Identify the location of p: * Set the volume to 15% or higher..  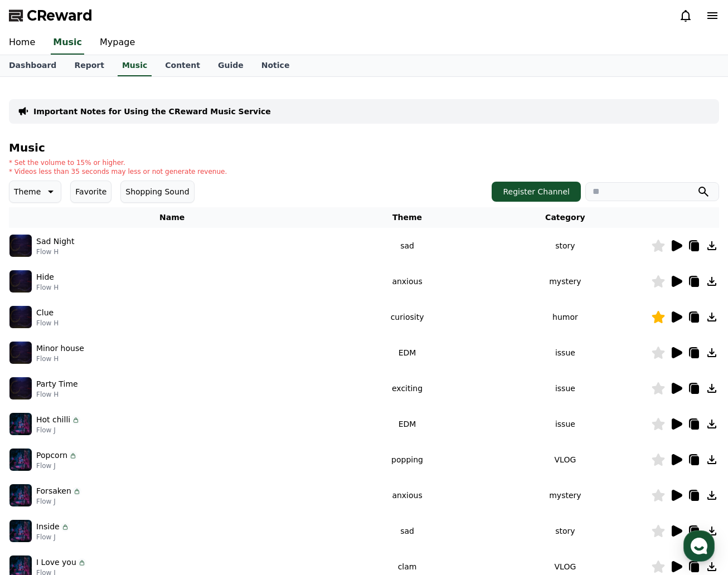
(118, 163).